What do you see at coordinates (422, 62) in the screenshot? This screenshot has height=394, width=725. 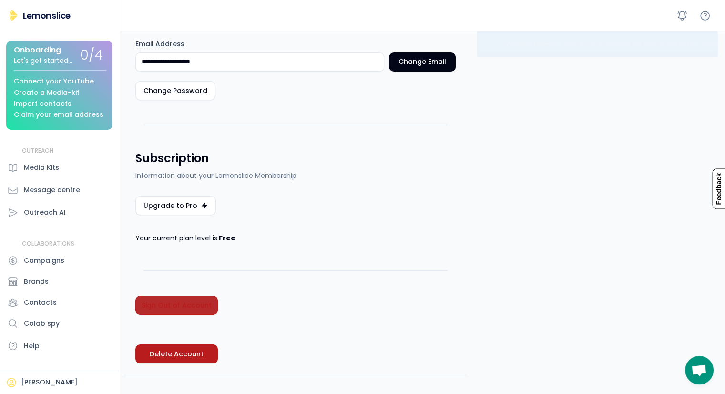 I see `button: Change Email` at bounding box center [422, 62].